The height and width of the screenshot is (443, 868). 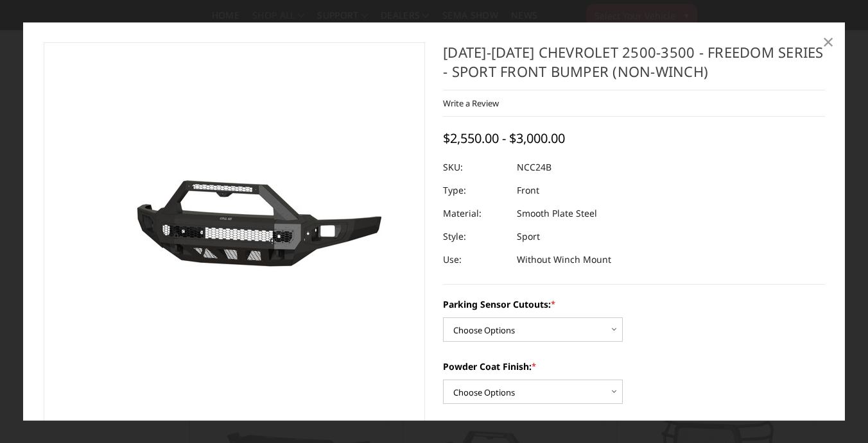 I want to click on dt: SKU:, so click(x=475, y=168).